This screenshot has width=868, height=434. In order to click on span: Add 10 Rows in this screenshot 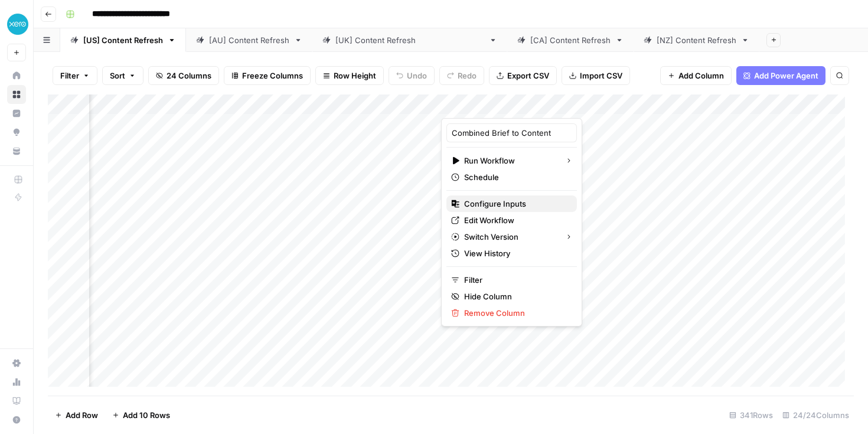, I will do `click(146, 415)`.